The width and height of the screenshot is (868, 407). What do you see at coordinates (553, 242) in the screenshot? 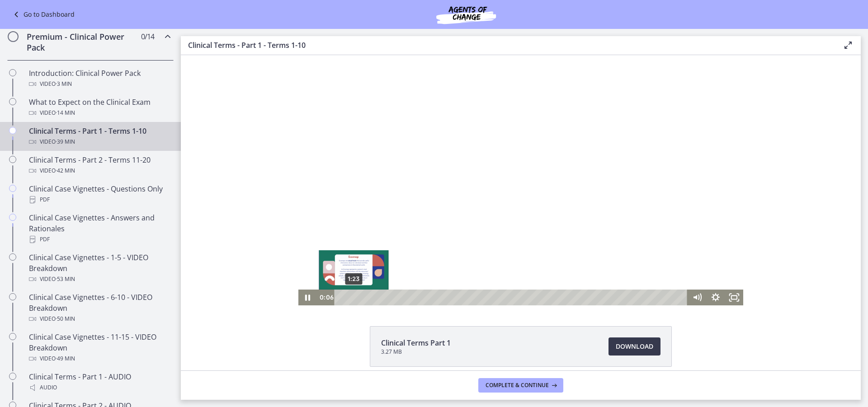
I see `button: Fullscreen` at bounding box center [553, 242].